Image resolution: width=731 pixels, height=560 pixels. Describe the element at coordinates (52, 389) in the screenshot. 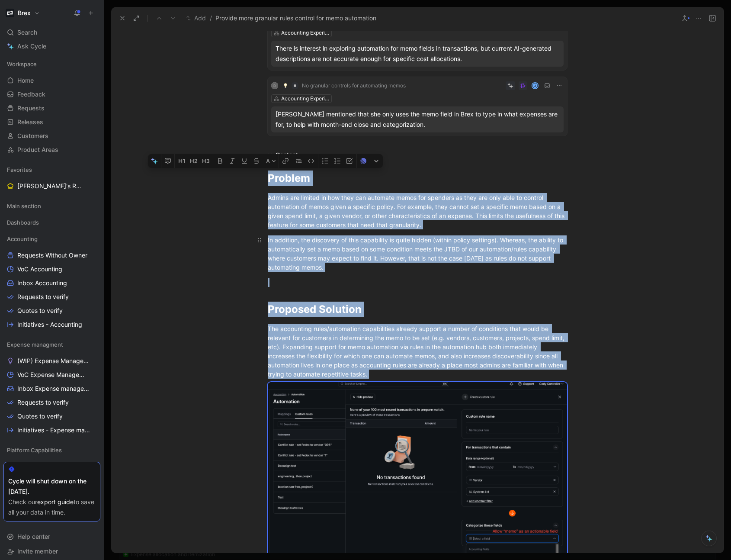

I see `a: Inbox Expense management` at that location.